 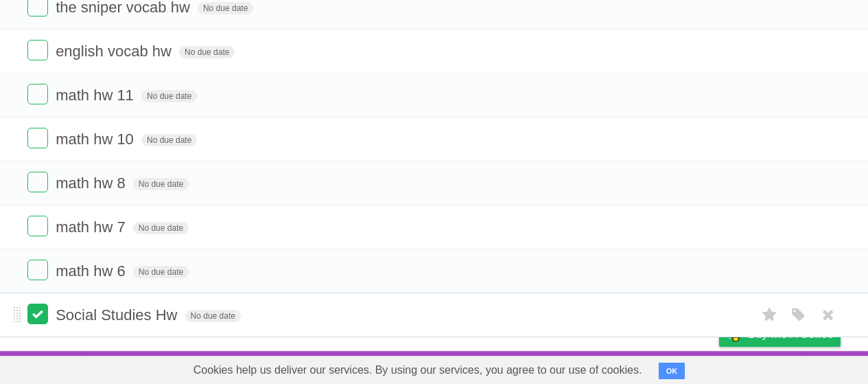 What do you see at coordinates (92, 227) in the screenshot?
I see `span: math hw 7` at bounding box center [92, 227].